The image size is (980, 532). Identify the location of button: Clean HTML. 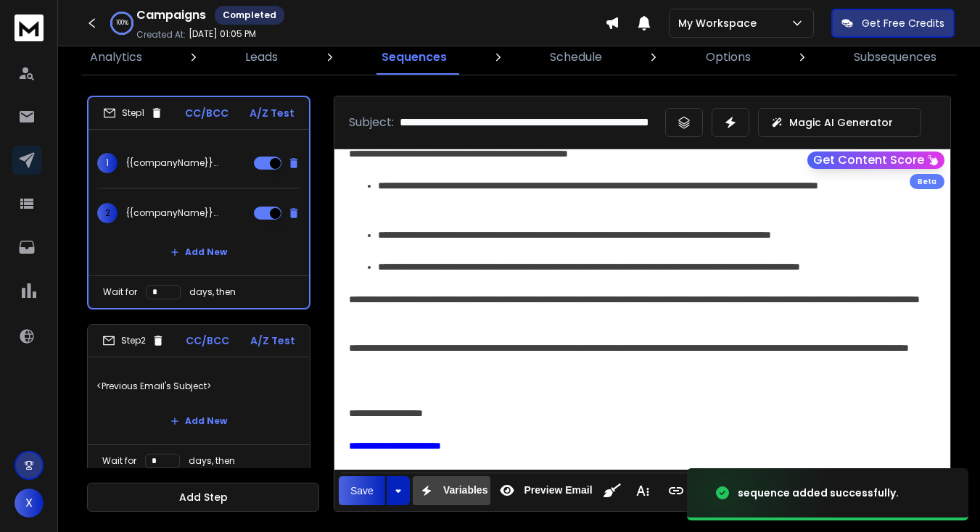
(612, 490).